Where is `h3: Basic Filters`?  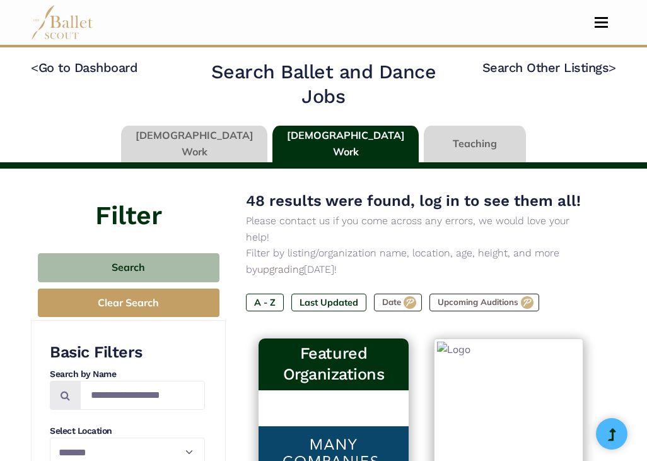
h3: Basic Filters is located at coordinates (127, 352).